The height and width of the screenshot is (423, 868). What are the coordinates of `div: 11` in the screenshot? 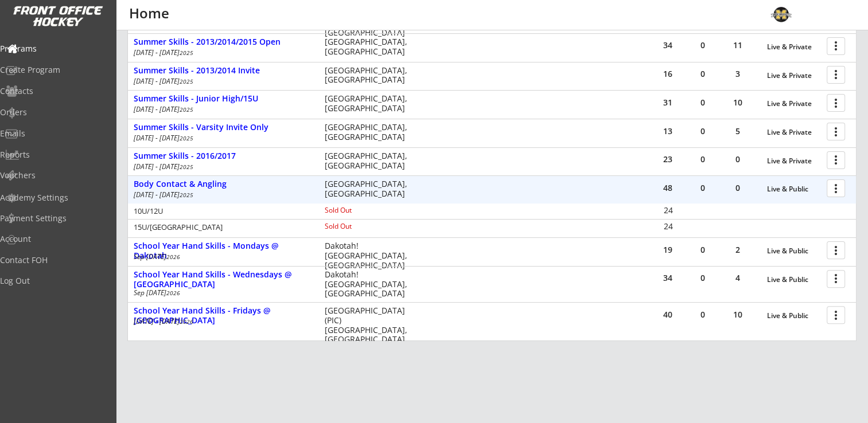 It's located at (738, 45).